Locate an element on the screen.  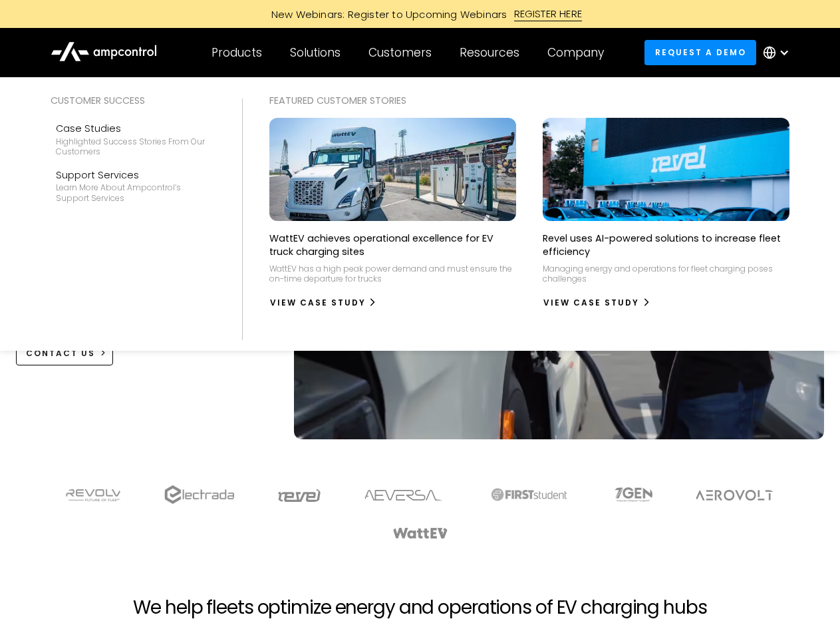
div: Featured Customer Stories is located at coordinates (530, 100).